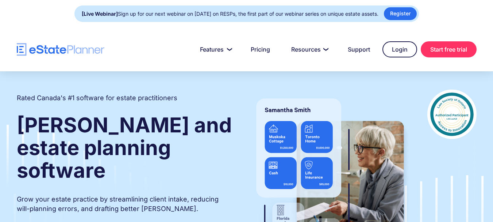  What do you see at coordinates (359, 49) in the screenshot?
I see `a: Support` at bounding box center [359, 49].